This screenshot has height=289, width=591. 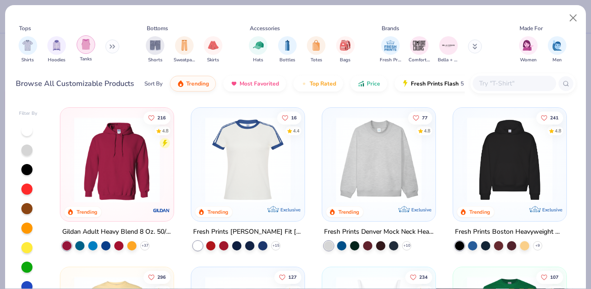 What do you see at coordinates (554, 117) in the screenshot?
I see `span: 241` at bounding box center [554, 117].